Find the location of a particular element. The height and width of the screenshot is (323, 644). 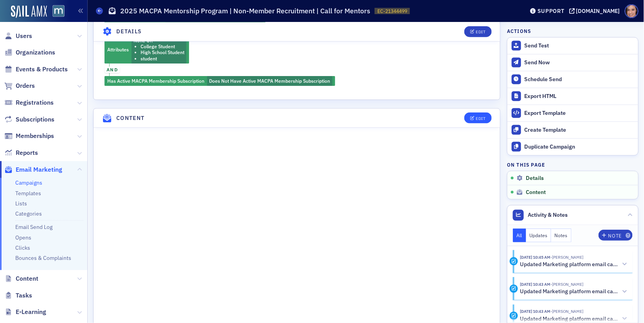

div: Send Now is located at coordinates (579, 63).